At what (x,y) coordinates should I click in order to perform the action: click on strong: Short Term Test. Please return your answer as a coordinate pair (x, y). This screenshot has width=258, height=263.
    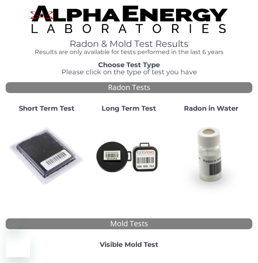
    Looking at the image, I should click on (47, 109).